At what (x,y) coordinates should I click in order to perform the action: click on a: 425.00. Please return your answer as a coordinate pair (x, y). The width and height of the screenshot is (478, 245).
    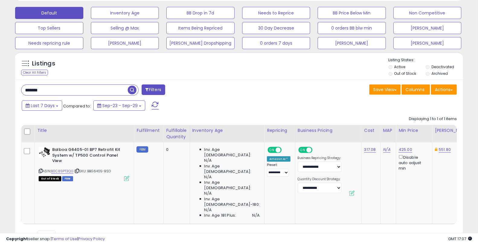
    Looking at the image, I should click on (405, 150).